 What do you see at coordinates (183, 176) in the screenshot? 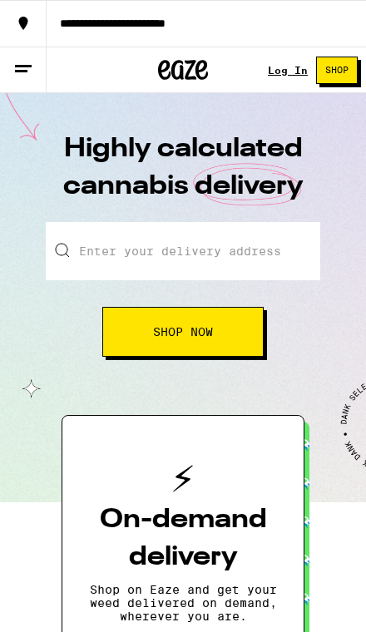
I see `h1: Highly calculated cannabis delivery` at bounding box center [183, 176].